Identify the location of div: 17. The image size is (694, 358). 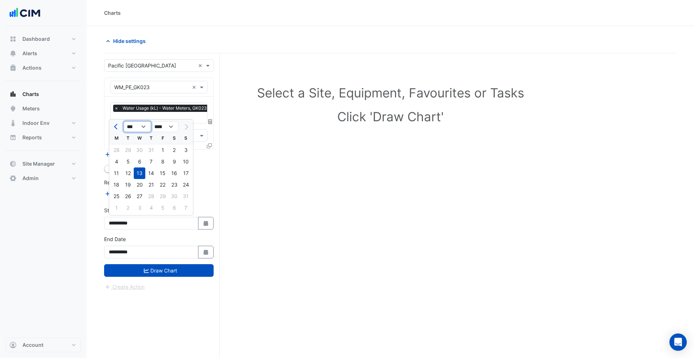
(186, 173).